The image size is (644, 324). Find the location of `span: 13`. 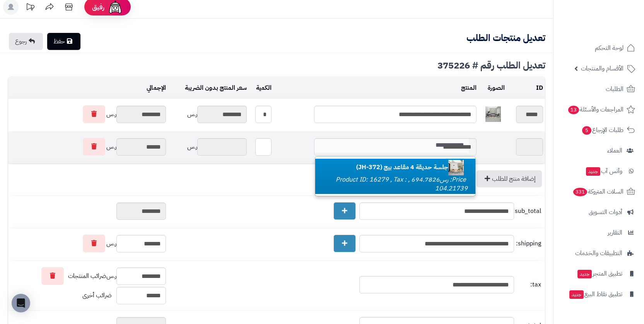

span: 13 is located at coordinates (574, 110).